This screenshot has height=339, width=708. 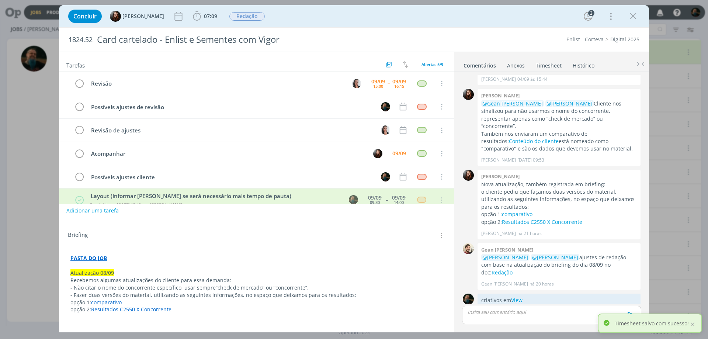 I want to click on div: dialog, so click(x=354, y=168).